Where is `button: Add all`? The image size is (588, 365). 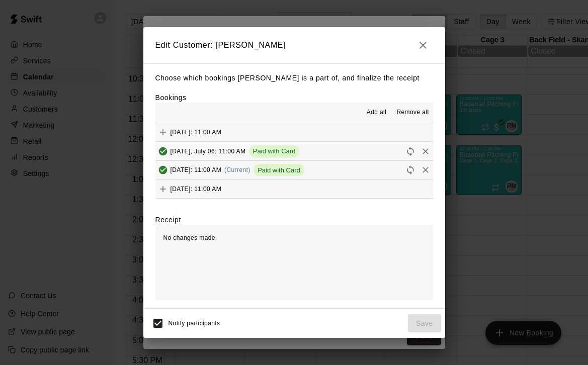
button: Add all is located at coordinates (376, 113).